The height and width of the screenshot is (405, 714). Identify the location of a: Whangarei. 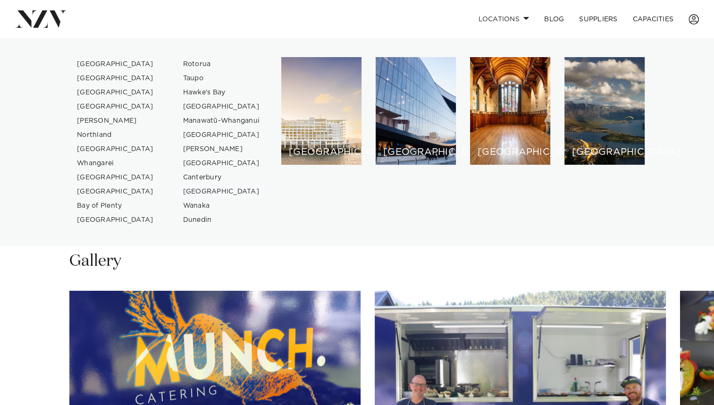
(115, 163).